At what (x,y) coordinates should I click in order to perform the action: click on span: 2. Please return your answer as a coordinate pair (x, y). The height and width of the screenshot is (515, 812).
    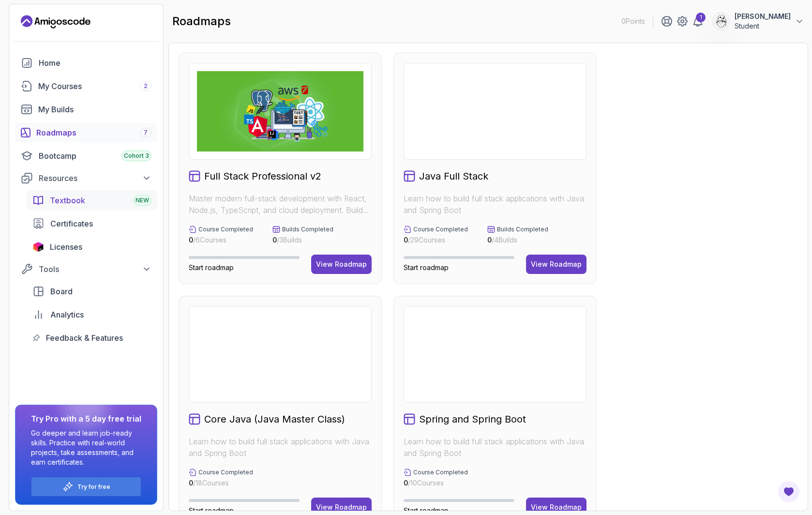
    Looking at the image, I should click on (145, 86).